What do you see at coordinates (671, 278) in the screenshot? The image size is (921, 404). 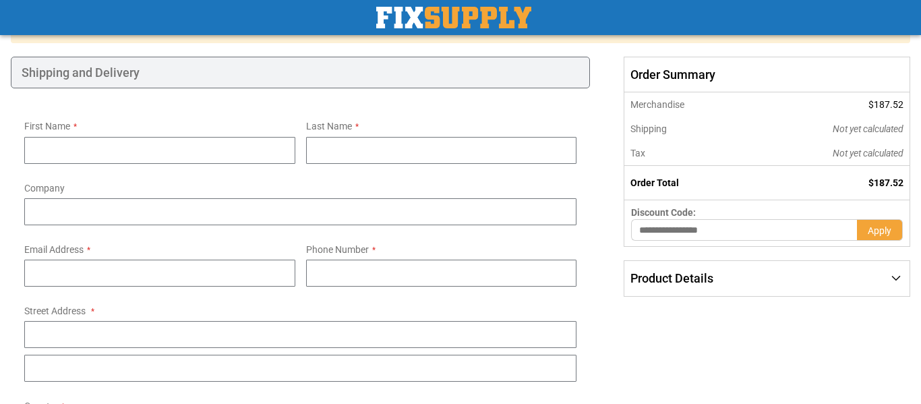 I see `span: Product Details` at bounding box center [671, 278].